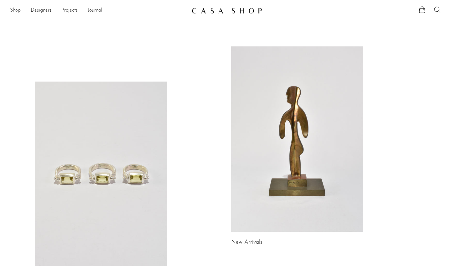 This screenshot has width=451, height=266. What do you see at coordinates (98, 11) in the screenshot?
I see `ul: NEW HEADER MENU` at bounding box center [98, 11].